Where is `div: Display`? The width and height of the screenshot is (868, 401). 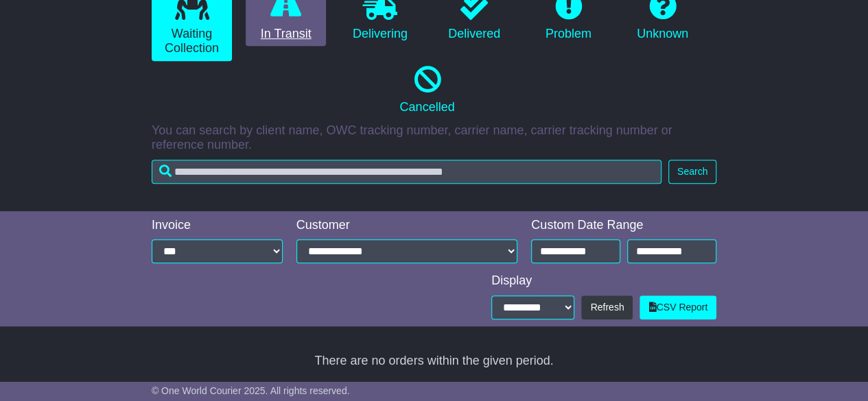
div: Display is located at coordinates (603, 281).